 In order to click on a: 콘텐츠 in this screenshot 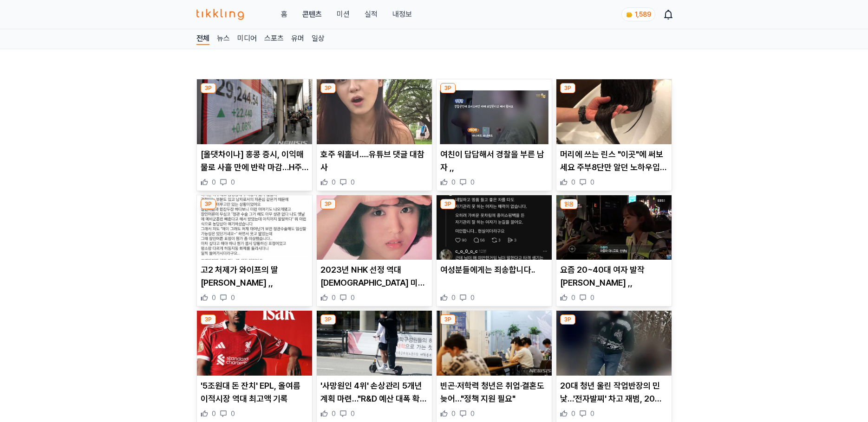, I will do `click(312, 14)`.